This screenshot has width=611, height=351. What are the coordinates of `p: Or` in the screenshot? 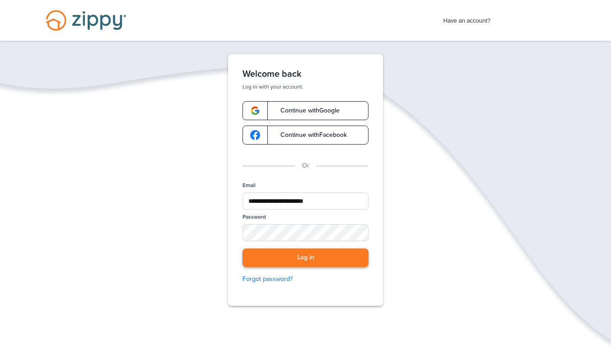 It's located at (306, 166).